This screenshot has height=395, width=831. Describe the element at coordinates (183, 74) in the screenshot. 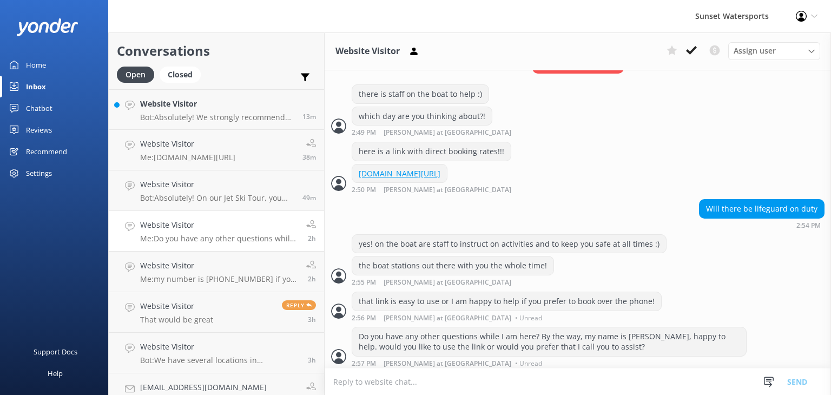

I see `a: Closed` at that location.